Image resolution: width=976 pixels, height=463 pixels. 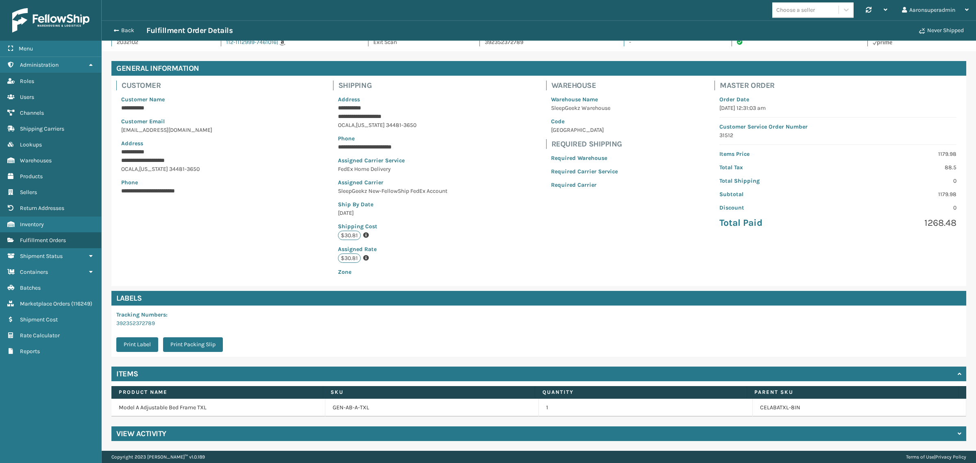 What do you see at coordinates (393, 169) in the screenshot?
I see `p: FedEx Home Delivery` at bounding box center [393, 169].